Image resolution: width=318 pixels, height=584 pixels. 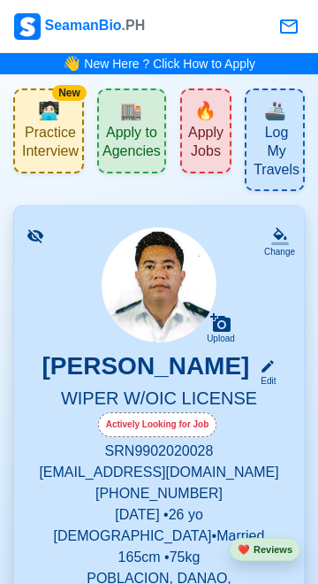 I want to click on div: New, so click(x=69, y=93).